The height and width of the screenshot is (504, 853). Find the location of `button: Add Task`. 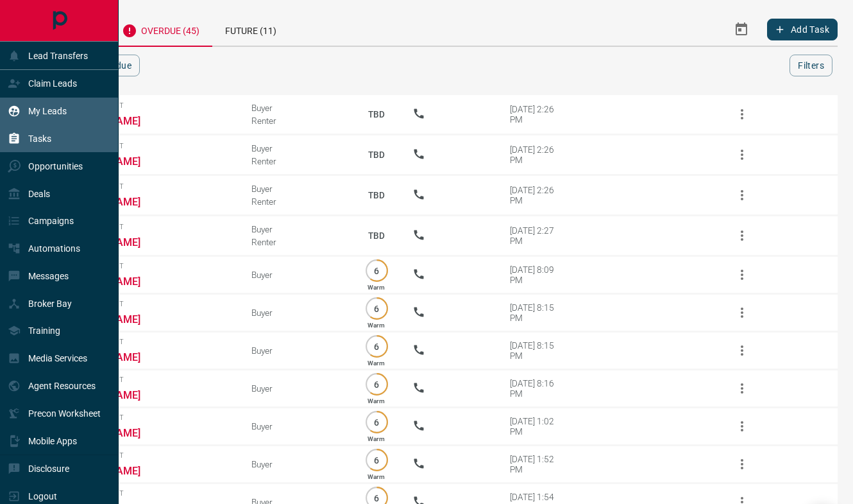

button: Add Task is located at coordinates (803, 29).